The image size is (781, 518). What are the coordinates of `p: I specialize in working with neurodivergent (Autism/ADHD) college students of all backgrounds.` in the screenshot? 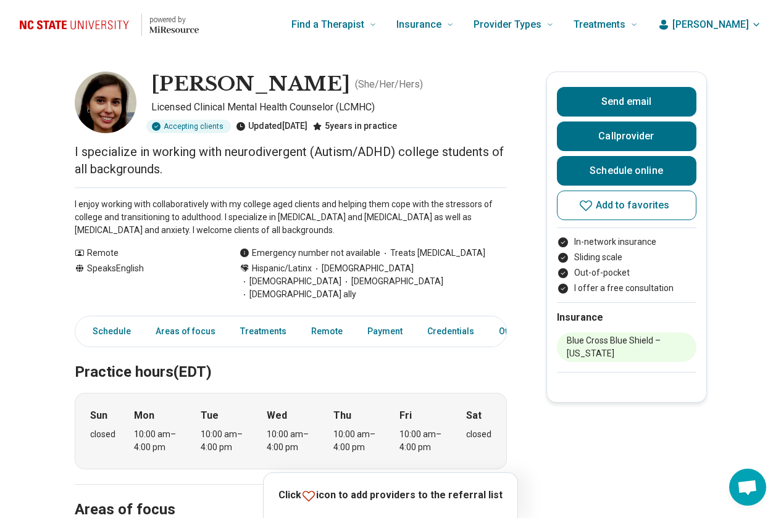 It's located at (291, 160).